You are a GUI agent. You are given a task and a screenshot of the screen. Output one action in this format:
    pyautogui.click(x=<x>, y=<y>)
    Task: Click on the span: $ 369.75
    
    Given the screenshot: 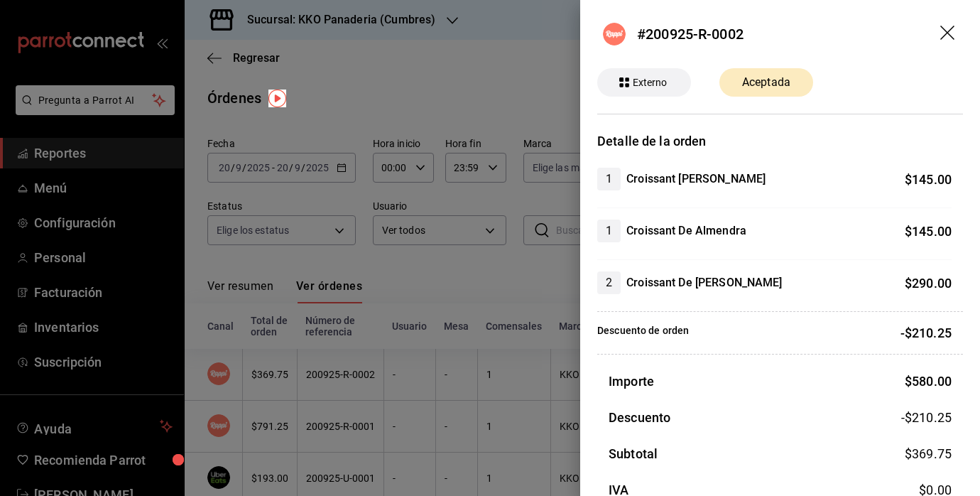 What is the action you would take?
    pyautogui.click(x=928, y=453)
    